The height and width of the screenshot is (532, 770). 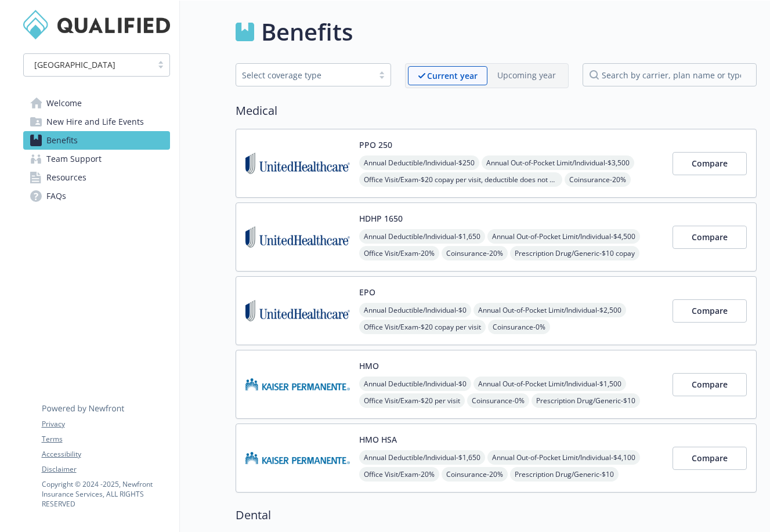 What do you see at coordinates (106, 424) in the screenshot?
I see `a: Privacy` at bounding box center [106, 424].